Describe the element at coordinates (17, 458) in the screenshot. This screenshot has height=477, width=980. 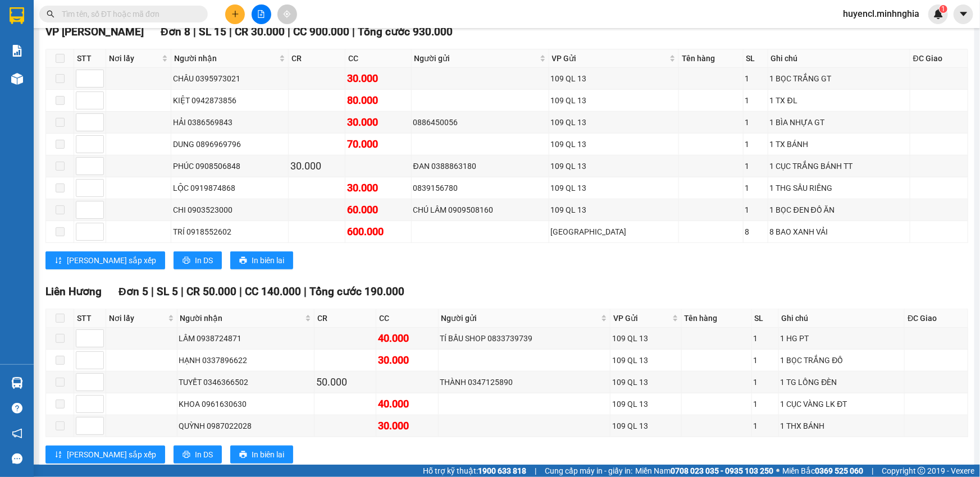
I see `span: message` at that location.